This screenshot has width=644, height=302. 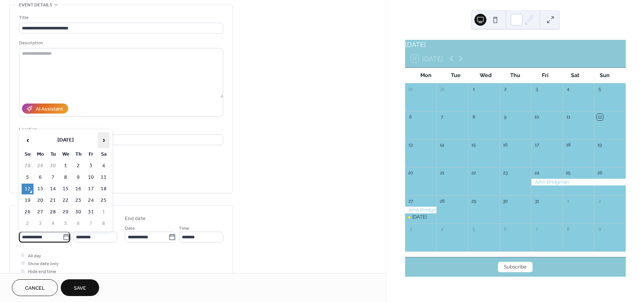 What do you see at coordinates (515, 267) in the screenshot?
I see `button: Subscribe` at bounding box center [515, 267].